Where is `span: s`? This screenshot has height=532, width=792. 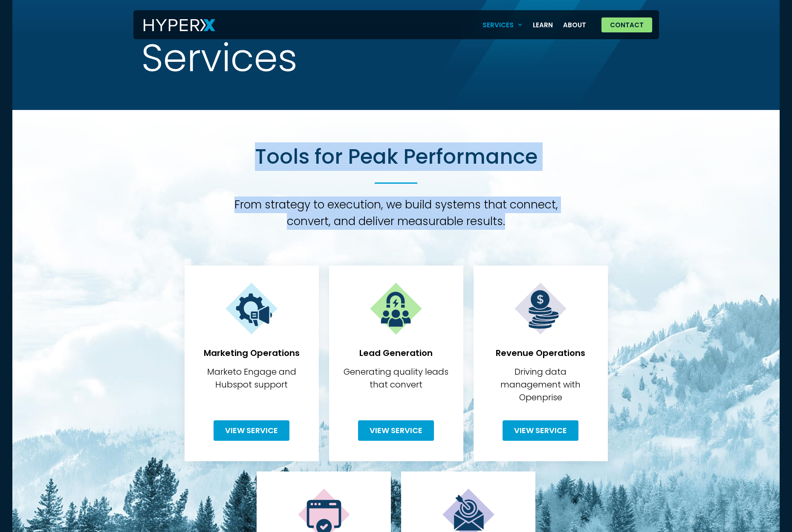 span: s is located at coordinates (288, 61).